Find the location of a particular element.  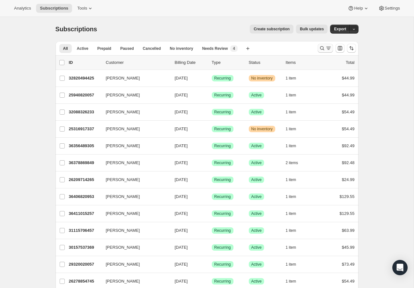

button: Bulk updates is located at coordinates (312, 29).